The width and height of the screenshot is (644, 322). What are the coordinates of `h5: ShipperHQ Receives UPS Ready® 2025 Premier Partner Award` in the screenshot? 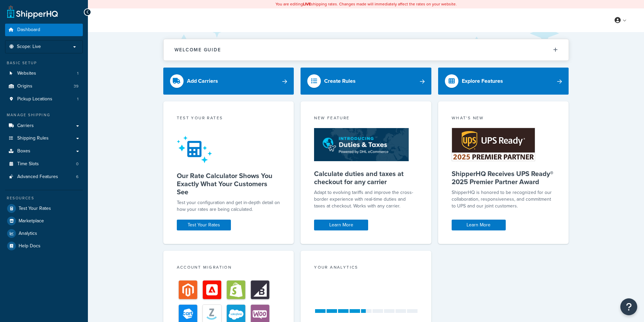 It's located at (503, 178).